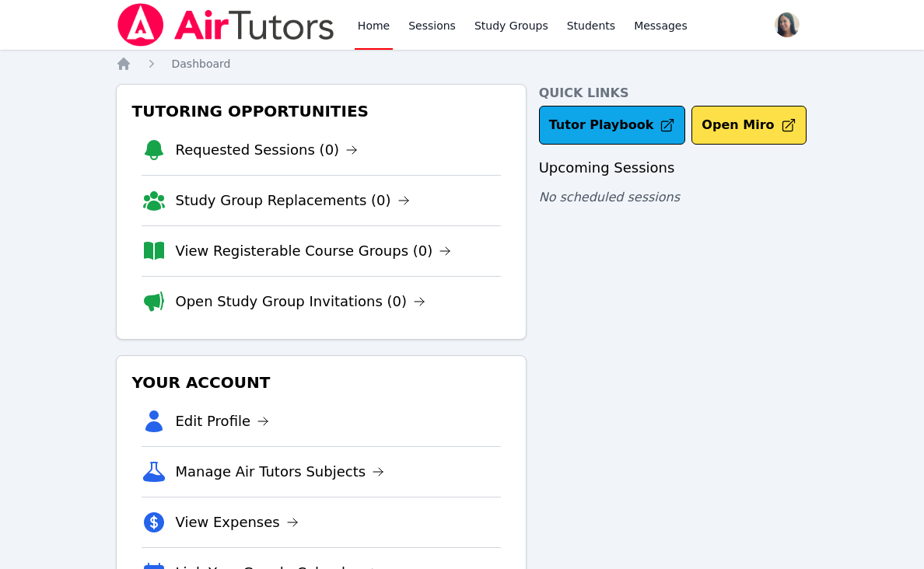 This screenshot has width=924, height=569. Describe the element at coordinates (660, 26) in the screenshot. I see `span: Messages` at that location.